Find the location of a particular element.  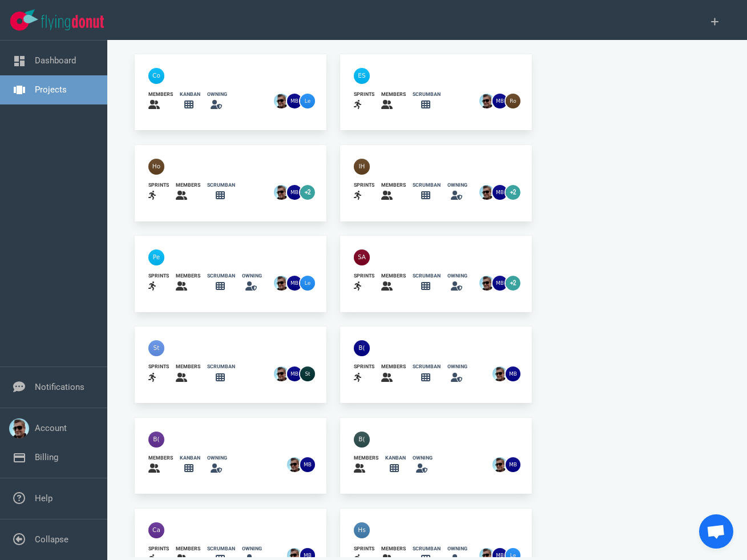

img: Flying Donut text logo is located at coordinates (72, 23).